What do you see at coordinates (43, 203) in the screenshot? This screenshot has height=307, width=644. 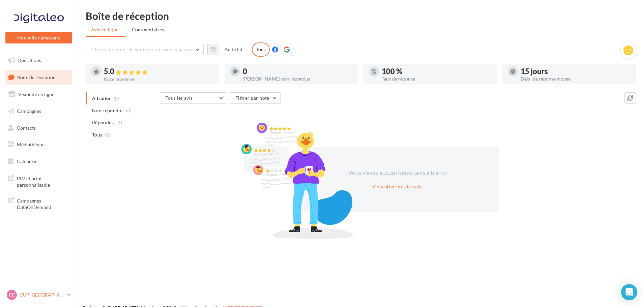 I see `span: Campagnes DataOnDemand` at bounding box center [43, 203].